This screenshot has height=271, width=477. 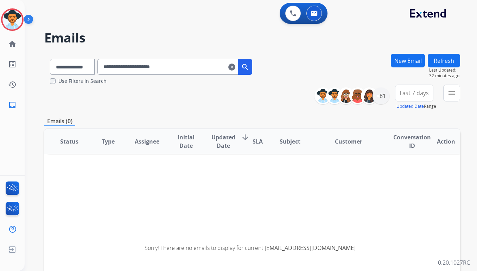 I want to click on span: Last Updated:, so click(x=444, y=70).